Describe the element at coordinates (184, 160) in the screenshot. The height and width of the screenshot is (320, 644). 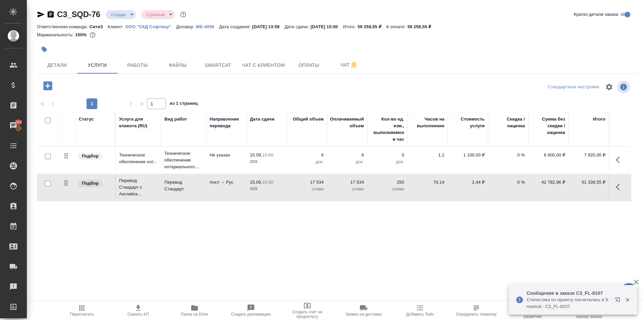
I see `p: Техническое обеспечение нотариального...` at that location.